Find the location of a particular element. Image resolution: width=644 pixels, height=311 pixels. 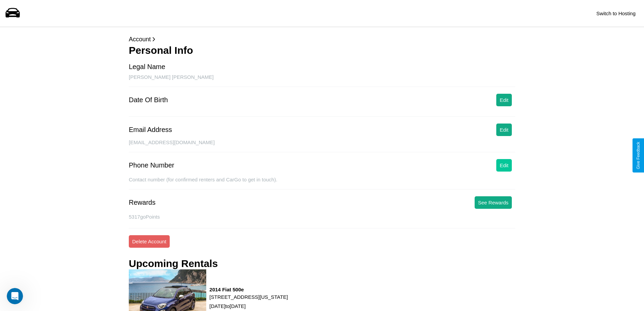

h3: Personal Info is located at coordinates (322, 50).